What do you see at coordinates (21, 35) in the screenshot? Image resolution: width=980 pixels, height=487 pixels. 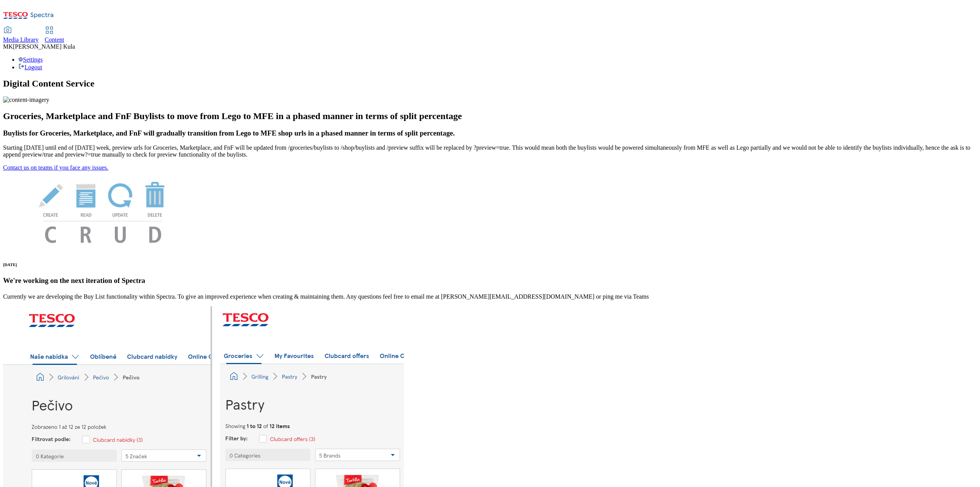 I see `a: Media Library` at bounding box center [21, 35].